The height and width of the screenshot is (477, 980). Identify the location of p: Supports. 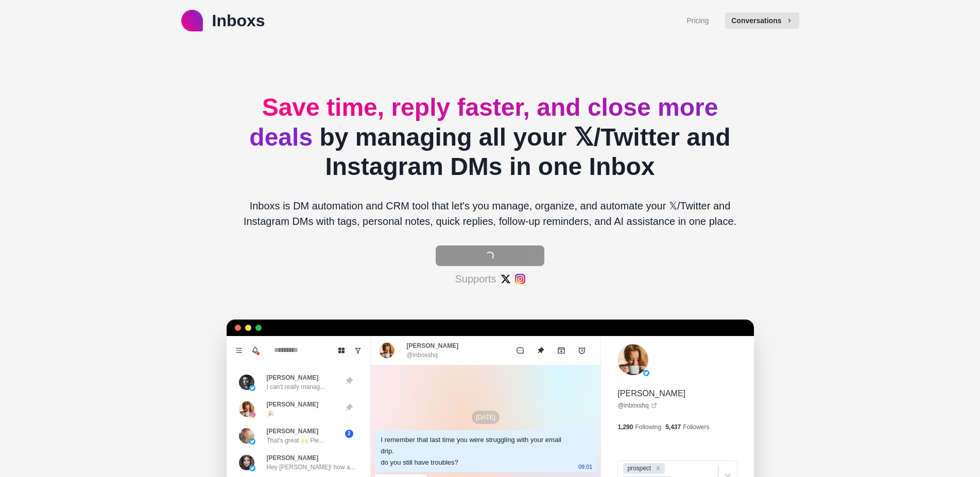
(476, 279).